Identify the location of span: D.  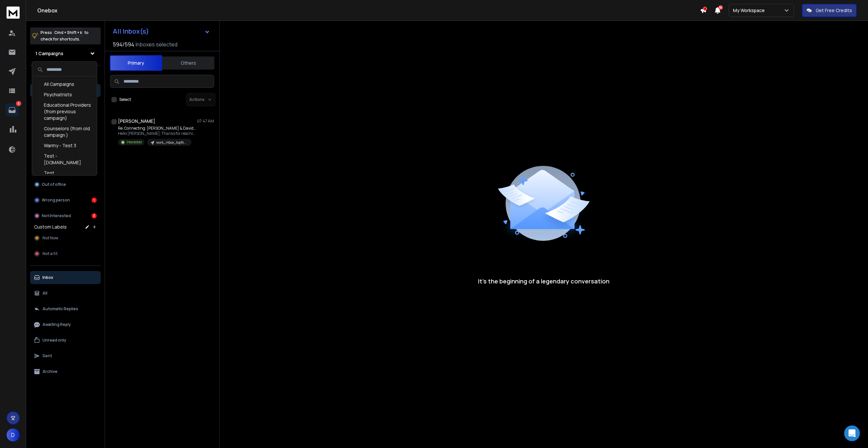
(13, 436).